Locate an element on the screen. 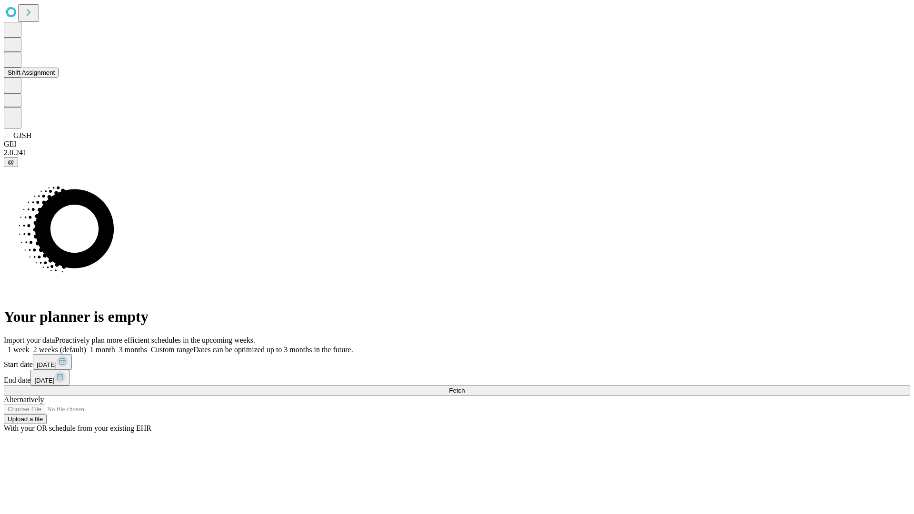  span: 3 months is located at coordinates (133, 349).